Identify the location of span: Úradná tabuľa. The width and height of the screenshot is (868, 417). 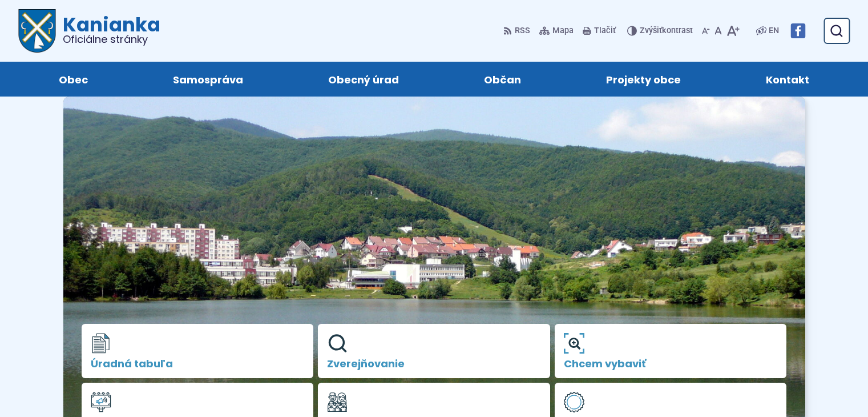
(197, 364).